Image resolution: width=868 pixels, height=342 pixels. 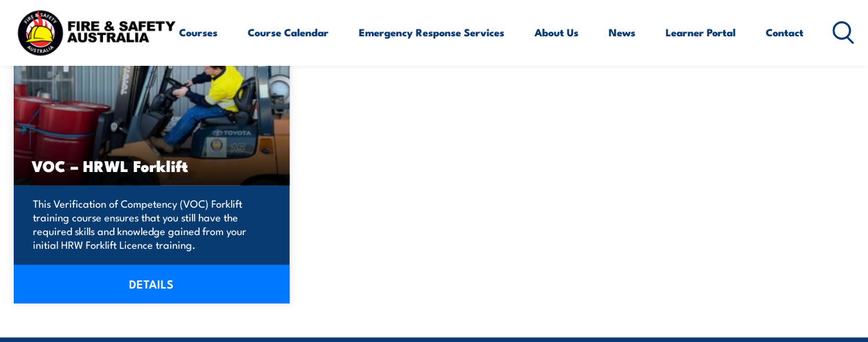 I want to click on a: Courses, so click(x=198, y=32).